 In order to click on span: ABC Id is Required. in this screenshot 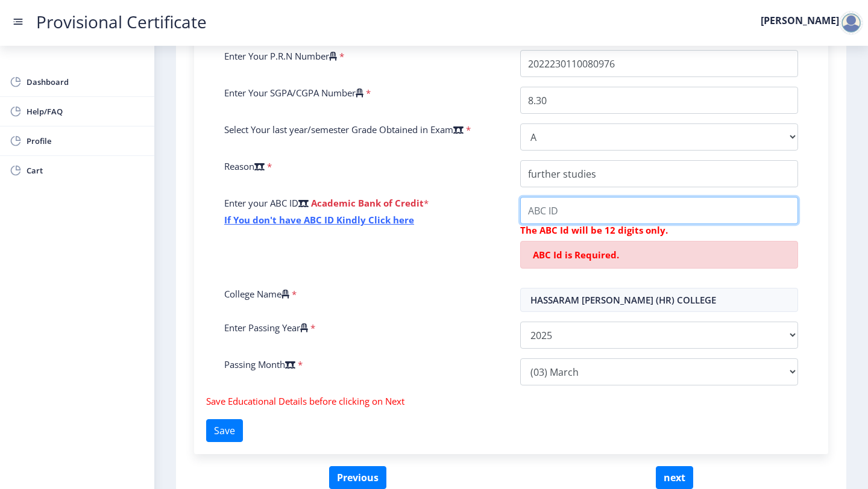, I will do `click(575, 255)`.